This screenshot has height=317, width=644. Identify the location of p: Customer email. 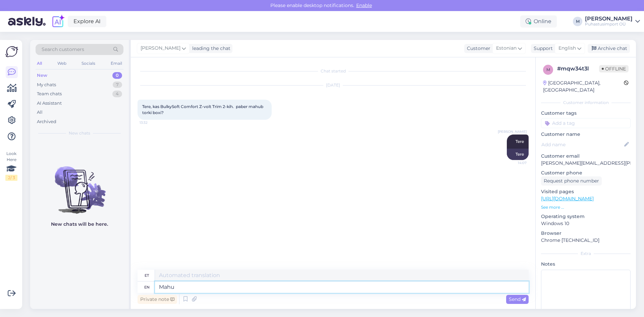
(586, 156).